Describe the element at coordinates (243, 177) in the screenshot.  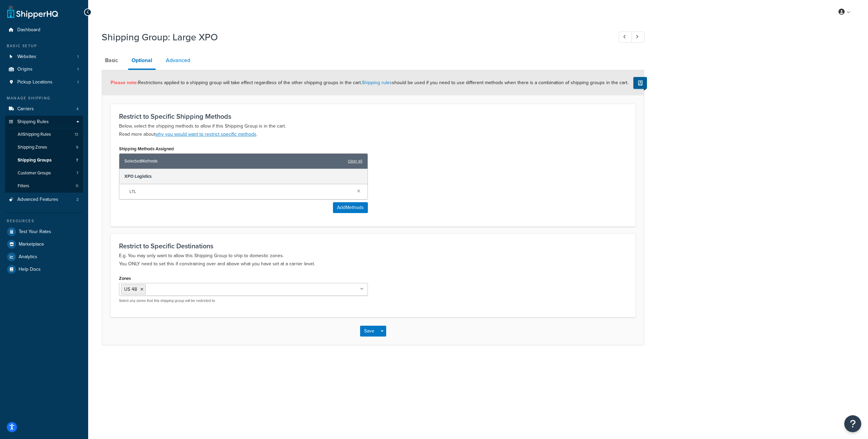
I see `div: XPO Logistics` at that location.